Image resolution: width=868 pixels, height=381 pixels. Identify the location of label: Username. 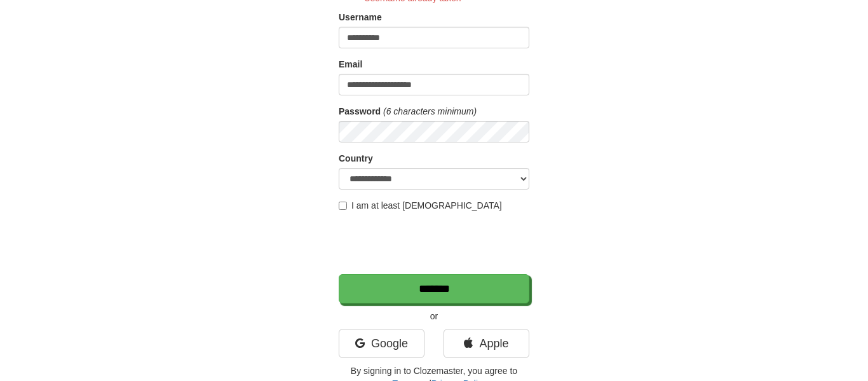
(360, 17).